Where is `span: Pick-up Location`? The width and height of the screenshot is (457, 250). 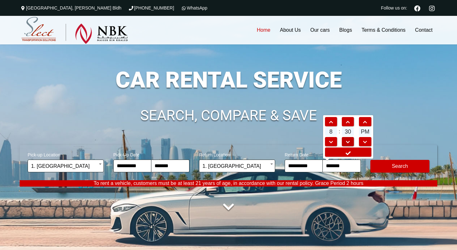
span: Pick-up Location is located at coordinates (66, 154).